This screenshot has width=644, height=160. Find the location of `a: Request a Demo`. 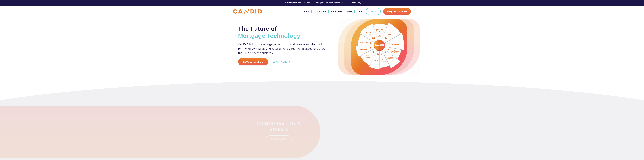

a: Request a Demo is located at coordinates (253, 62).